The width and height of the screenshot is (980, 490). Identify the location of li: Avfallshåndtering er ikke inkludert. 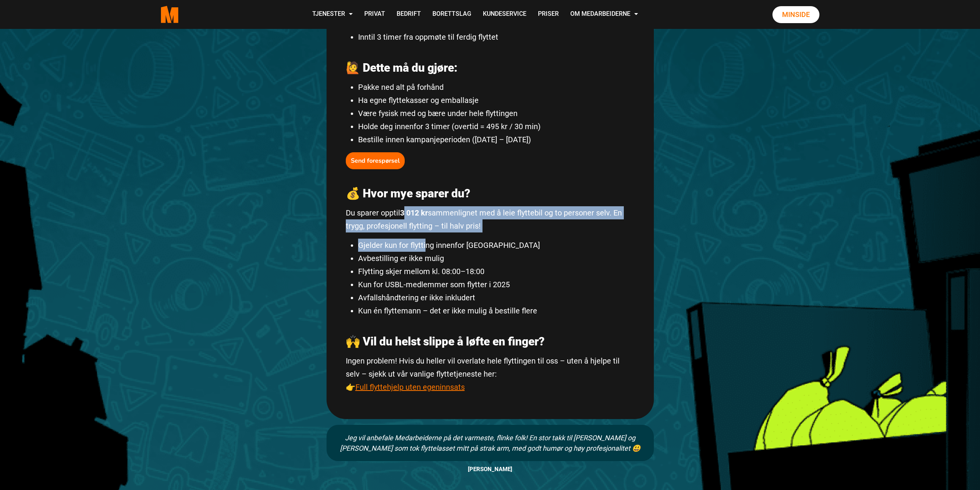
(497, 298).